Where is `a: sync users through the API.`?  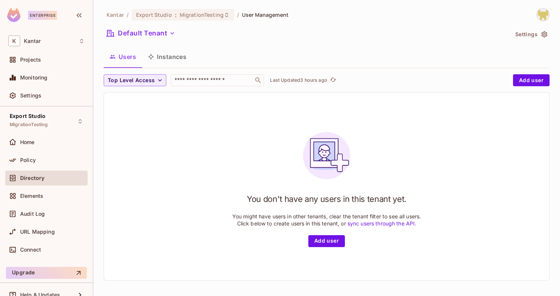 a: sync users through the API. is located at coordinates (382, 223).